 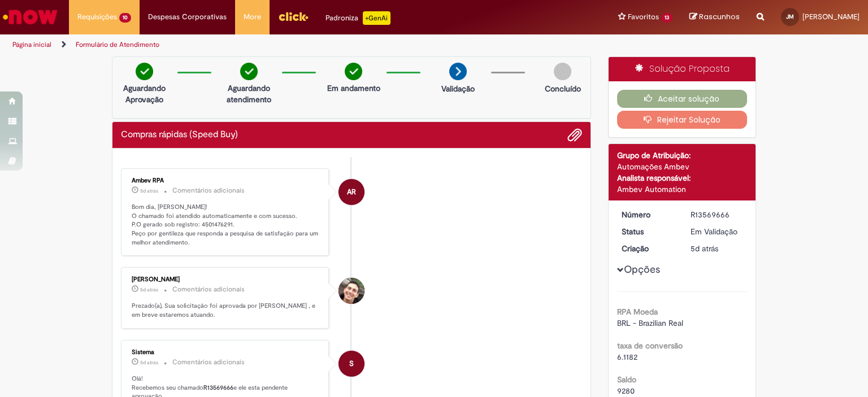 What do you see at coordinates (144, 94) in the screenshot?
I see `p: Aguardando Aprovação` at bounding box center [144, 94].